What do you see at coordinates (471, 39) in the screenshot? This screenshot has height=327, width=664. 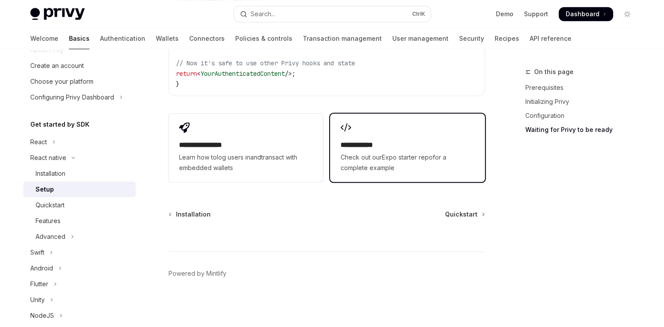 I see `a: Security` at bounding box center [471, 39].